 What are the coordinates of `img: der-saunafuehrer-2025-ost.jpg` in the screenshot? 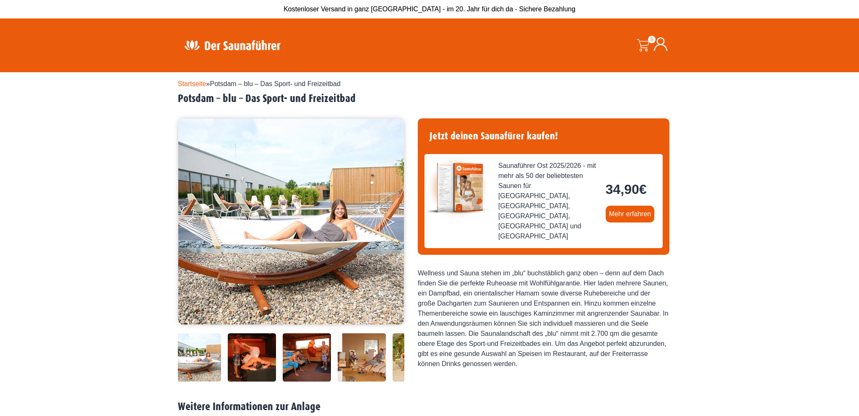 It's located at (458, 187).